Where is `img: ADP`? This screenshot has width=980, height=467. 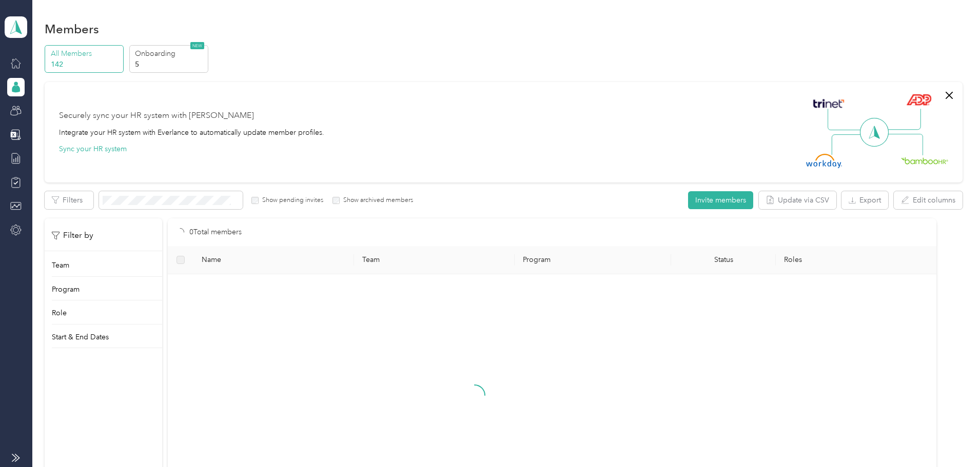 img: ADP is located at coordinates (918, 99).